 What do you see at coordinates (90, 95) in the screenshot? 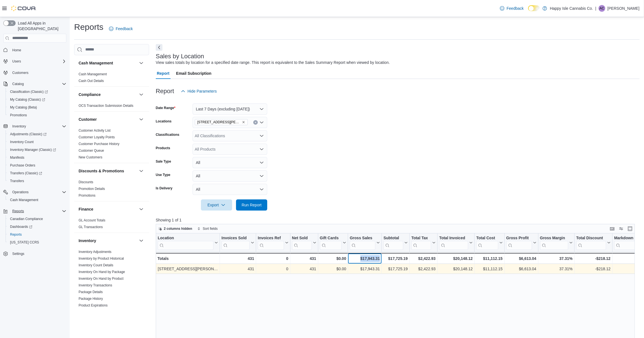
I see `h3: Compliance` at bounding box center [90, 95].